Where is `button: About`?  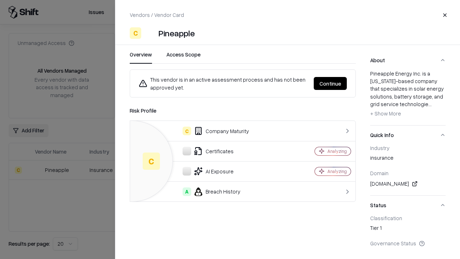
button: About is located at coordinates (408, 60).